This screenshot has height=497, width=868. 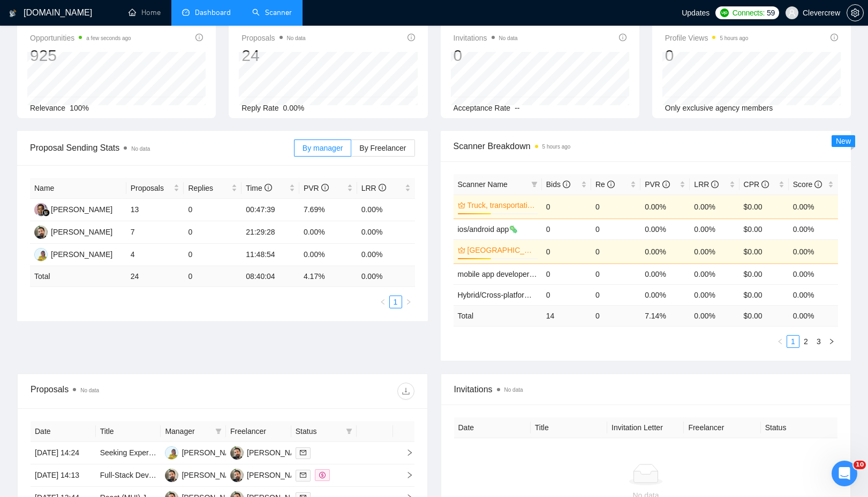 I want to click on a: 2, so click(x=806, y=342).